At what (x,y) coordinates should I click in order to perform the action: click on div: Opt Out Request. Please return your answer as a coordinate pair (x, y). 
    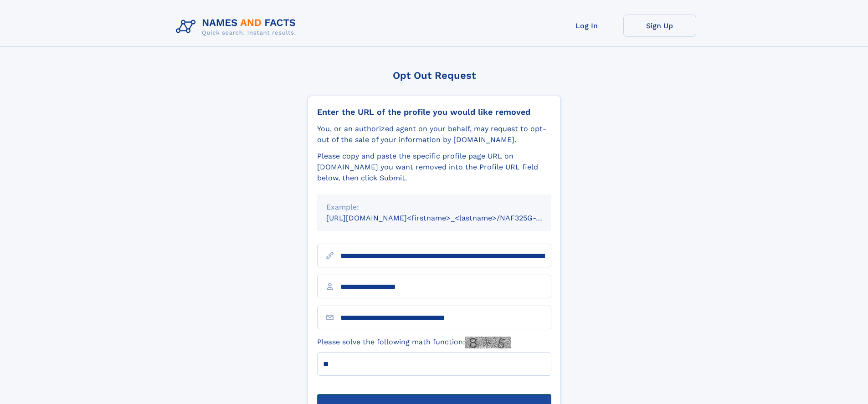
    Looking at the image, I should click on (434, 75).